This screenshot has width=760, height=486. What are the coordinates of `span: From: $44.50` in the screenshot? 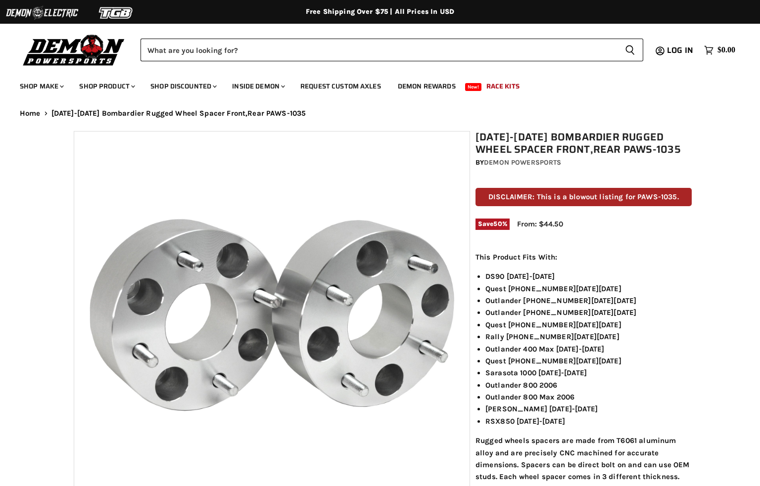 It's located at (540, 224).